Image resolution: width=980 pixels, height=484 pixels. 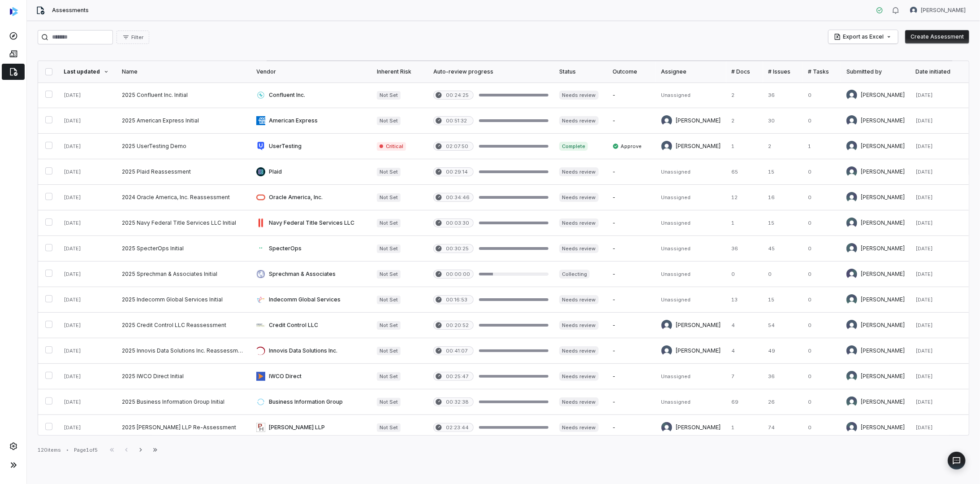 I want to click on div: Assignee, so click(x=691, y=72).